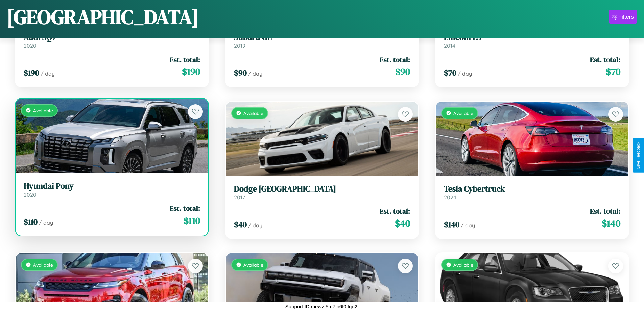  I want to click on span: 2017, so click(239, 197).